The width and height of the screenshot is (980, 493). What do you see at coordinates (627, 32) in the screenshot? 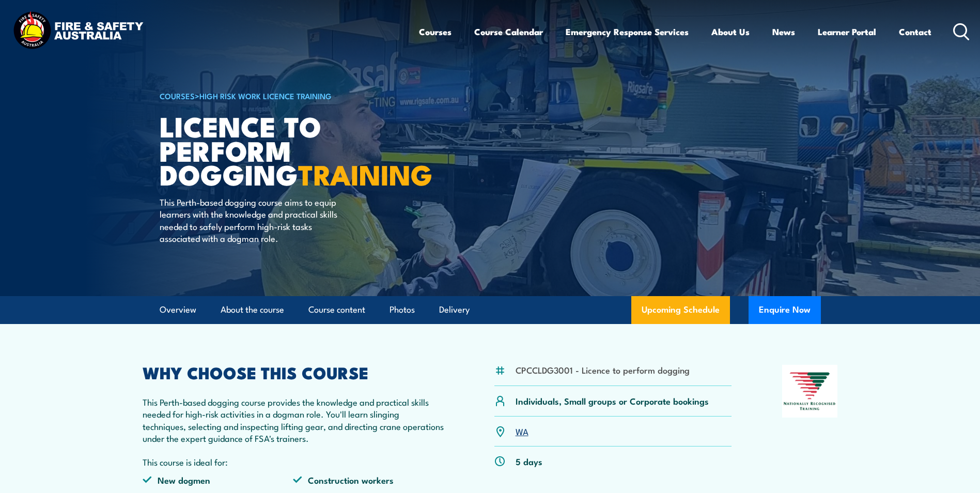
I see `a: Emergency Response Services` at bounding box center [627, 32].